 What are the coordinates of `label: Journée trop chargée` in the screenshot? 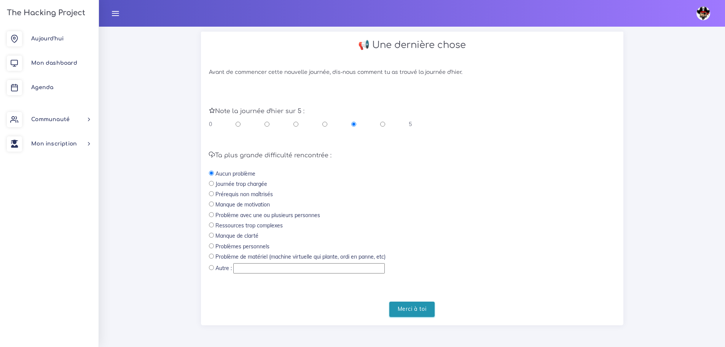 It's located at (241, 184).